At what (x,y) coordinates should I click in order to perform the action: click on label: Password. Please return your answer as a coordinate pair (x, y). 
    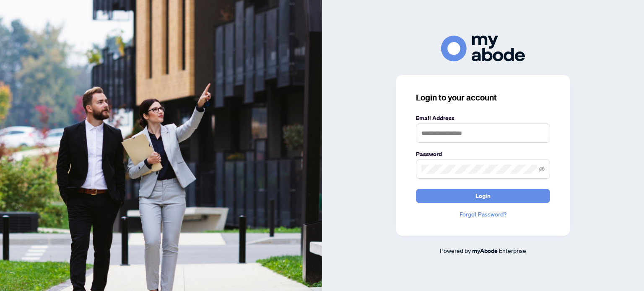
    Looking at the image, I should click on (483, 154).